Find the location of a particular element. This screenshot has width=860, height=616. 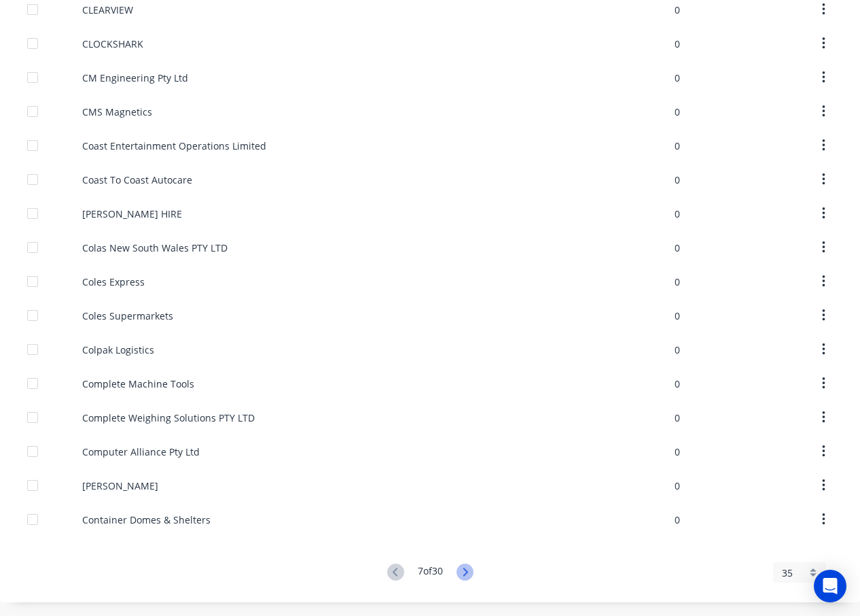

div: CM Engineering Pty Ltd is located at coordinates (136, 78).